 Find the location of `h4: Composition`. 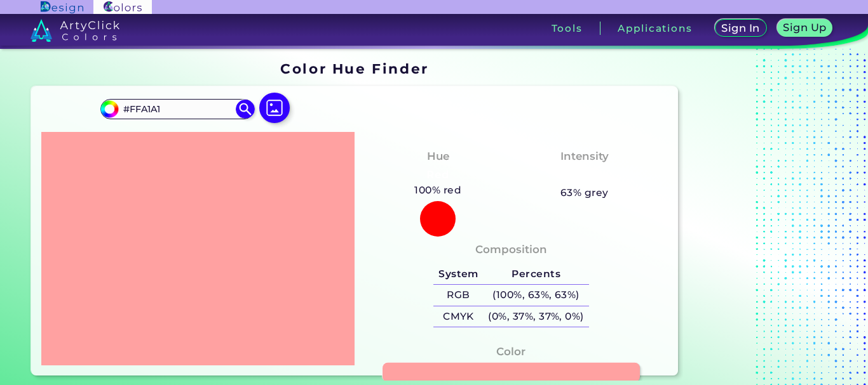

h4: Composition is located at coordinates (510, 249).